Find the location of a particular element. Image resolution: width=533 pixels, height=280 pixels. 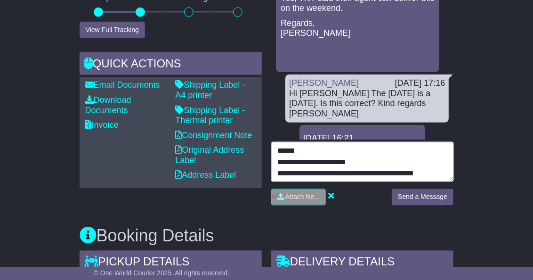

div: Quick Actions is located at coordinates (170, 65).